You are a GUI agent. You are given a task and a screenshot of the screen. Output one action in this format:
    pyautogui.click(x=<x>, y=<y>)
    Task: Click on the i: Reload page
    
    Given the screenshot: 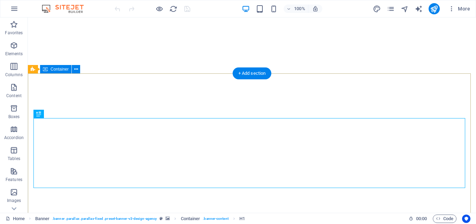 What is the action you would take?
    pyautogui.click(x=173, y=9)
    